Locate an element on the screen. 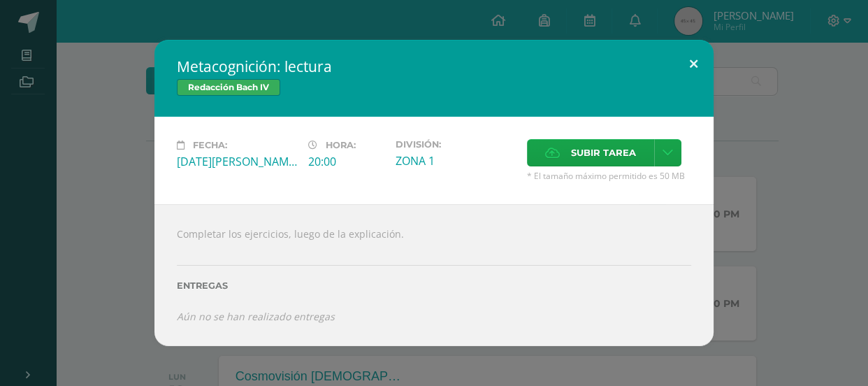  i: Aún no se han realizado entregas is located at coordinates (256, 316).